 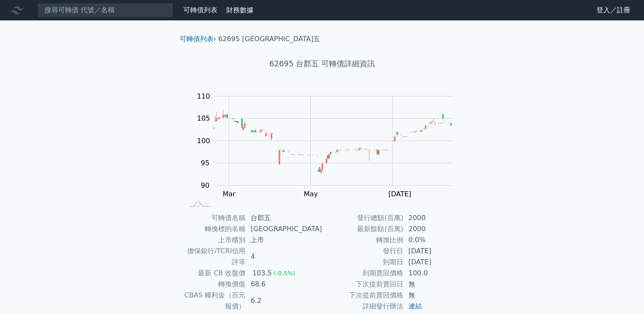 I want to click on td: 下次提前賣回價格, so click(x=363, y=295).